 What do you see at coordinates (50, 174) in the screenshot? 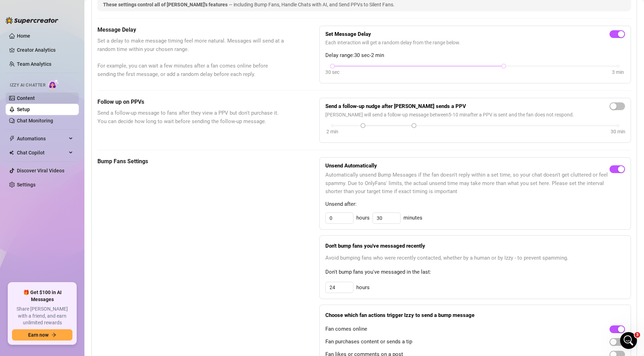
I see `b: Giselle` at bounding box center [50, 174].